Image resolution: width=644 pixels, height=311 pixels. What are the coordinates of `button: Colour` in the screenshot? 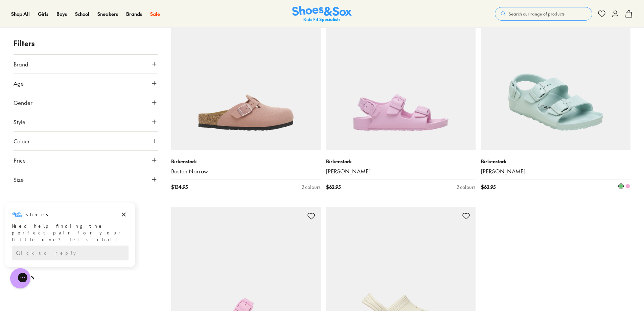 It's located at (86, 141).